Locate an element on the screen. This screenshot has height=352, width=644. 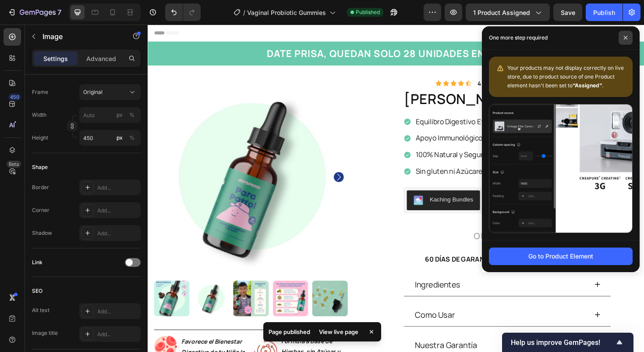
p: 100% Natural y Seguro para Niños is located at coordinates (340, 138).